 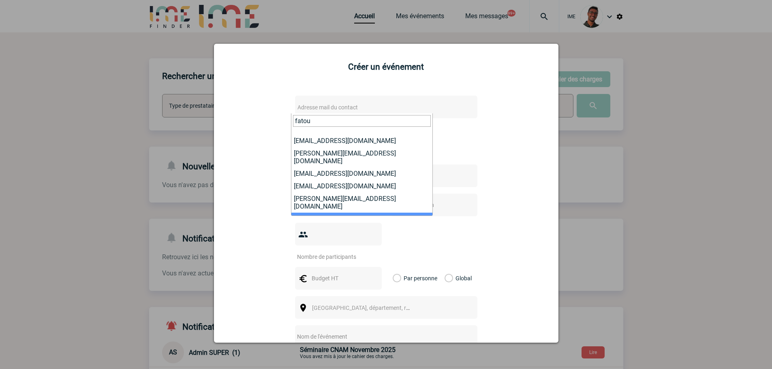 I want to click on input: Nom de l'événement, so click(x=375, y=337).